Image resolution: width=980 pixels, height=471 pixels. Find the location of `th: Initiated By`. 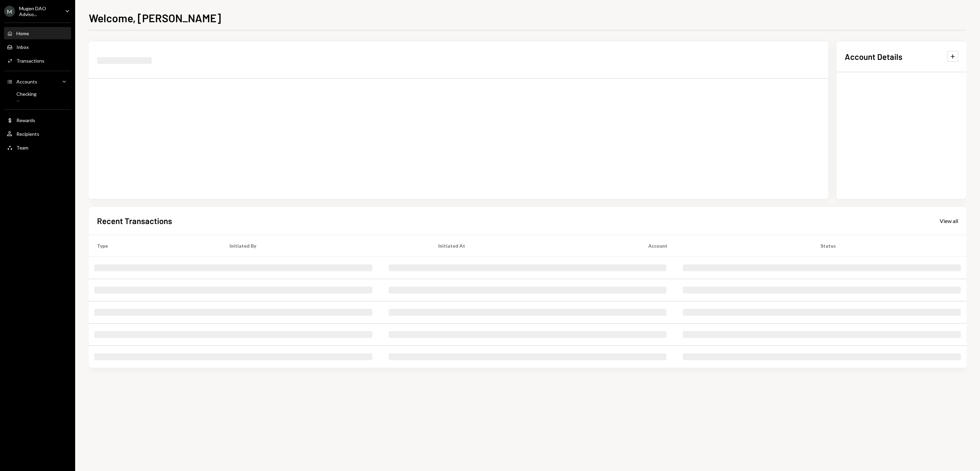

th: Initiated By is located at coordinates (325, 246).